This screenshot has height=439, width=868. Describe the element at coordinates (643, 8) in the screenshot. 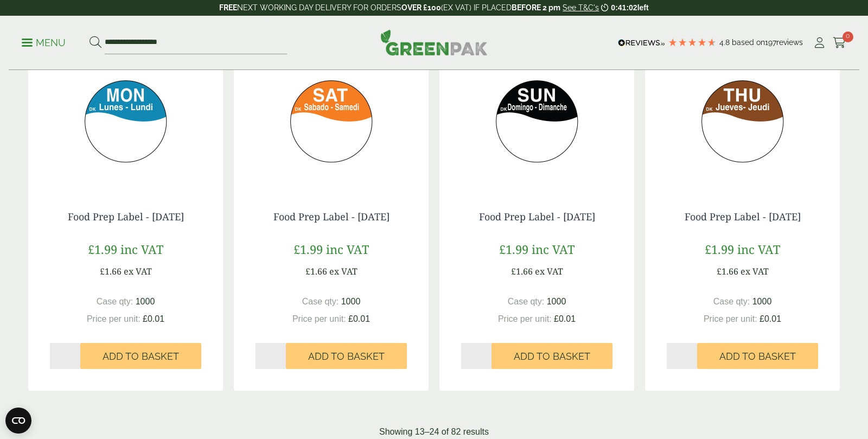

I see `span: left` at that location.